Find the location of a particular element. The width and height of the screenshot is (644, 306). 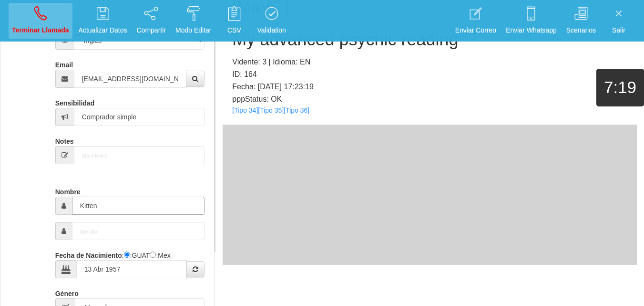

p: Enviar Whatsapp is located at coordinates (531, 30).